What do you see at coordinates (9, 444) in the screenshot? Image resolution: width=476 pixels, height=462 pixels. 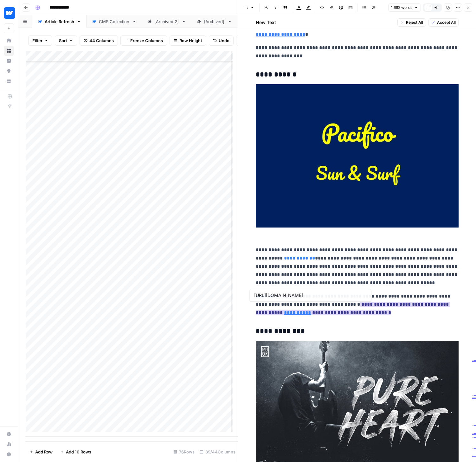 I see `a: Usage` at bounding box center [9, 444].